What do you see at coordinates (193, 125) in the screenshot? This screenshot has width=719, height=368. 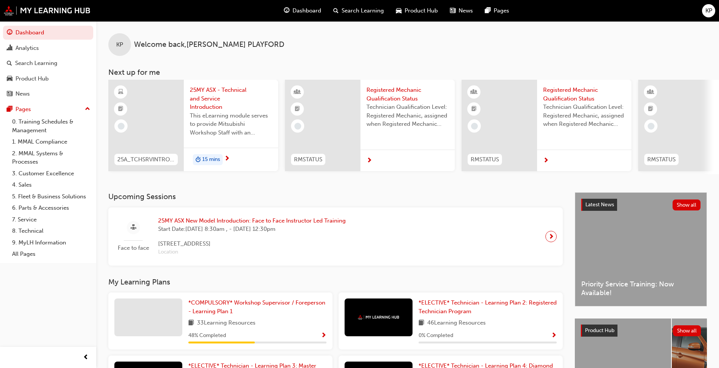 I see `a: 25A_TCHSRVINTRO_M25MY ASX - Technical and Service IntroductionThis eLearning module serves to pro...` at bounding box center [193, 125].